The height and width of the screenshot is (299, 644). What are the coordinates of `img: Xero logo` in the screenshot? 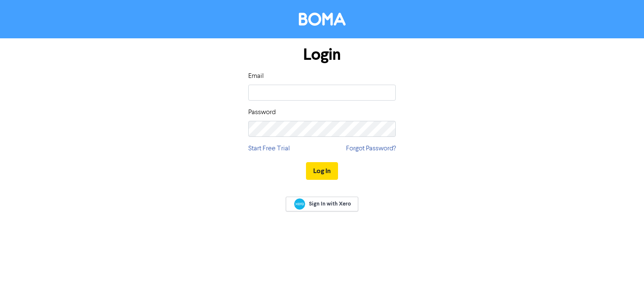 It's located at (300, 204).